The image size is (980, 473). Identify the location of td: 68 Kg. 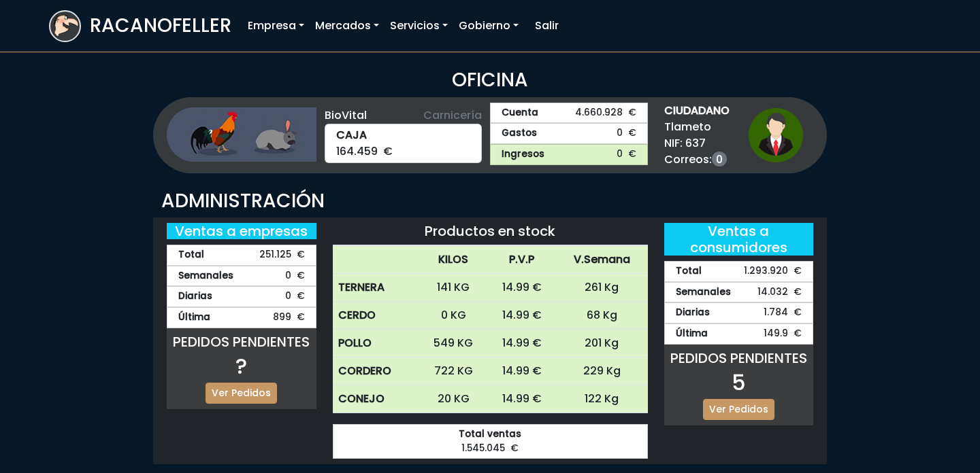
(601, 315).